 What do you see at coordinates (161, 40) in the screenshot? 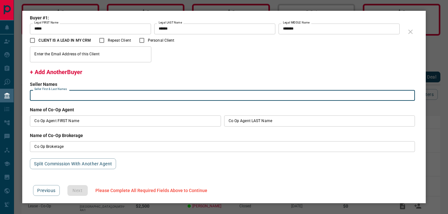
I see `span: Personal Client` at bounding box center [161, 40].